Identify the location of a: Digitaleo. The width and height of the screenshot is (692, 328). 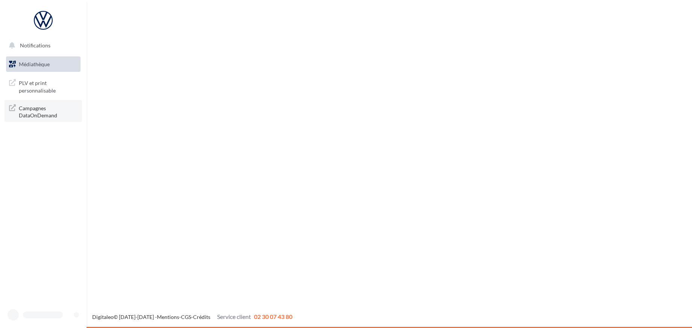
(103, 317).